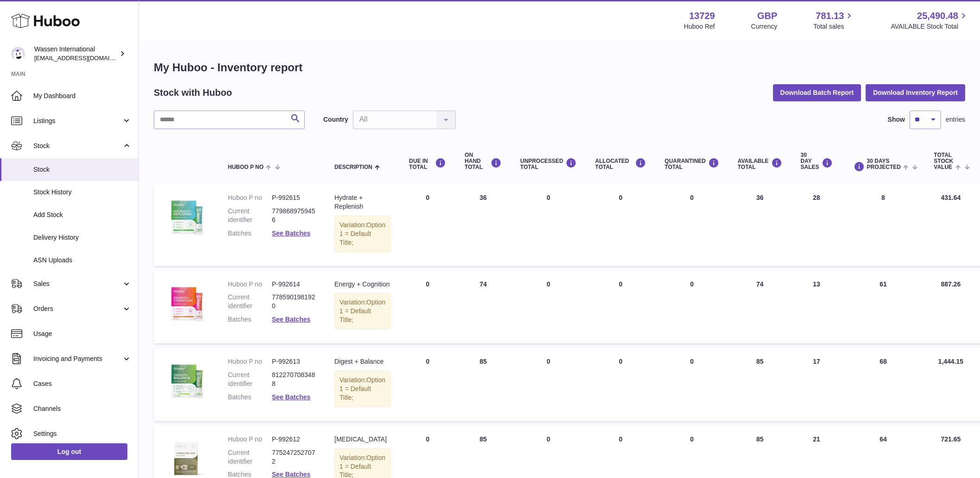 The image size is (980, 478). Describe the element at coordinates (293, 198) in the screenshot. I see `dd: P-992615` at that location.